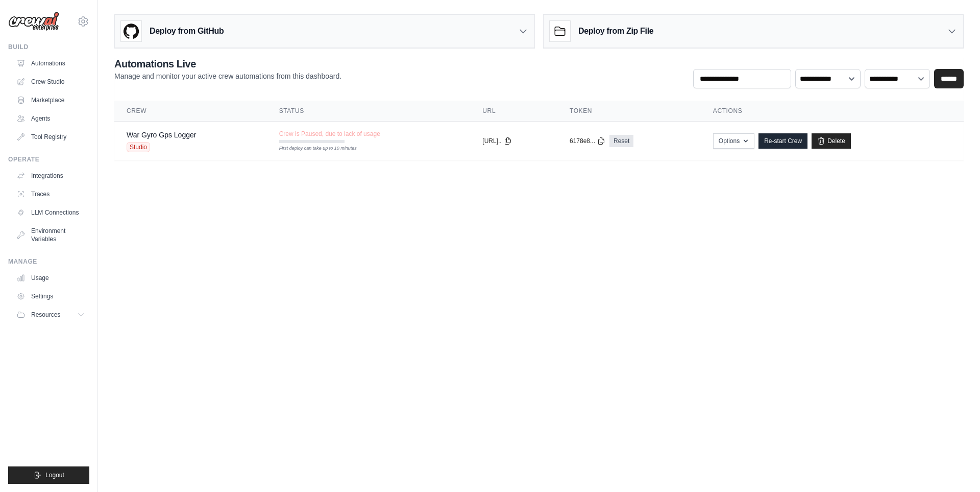  I want to click on div: Build, so click(48, 47).